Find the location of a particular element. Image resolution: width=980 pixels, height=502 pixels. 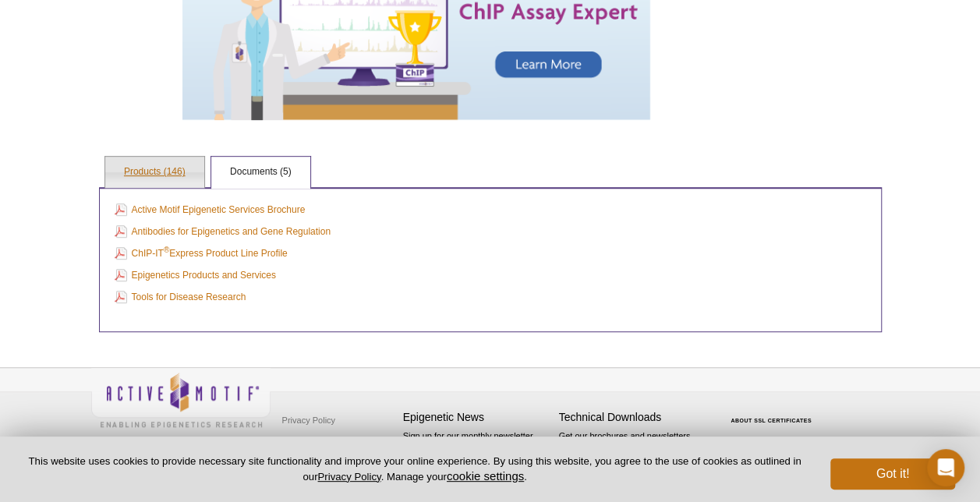

p: Get our brochures and newsletters, or request them by mail. is located at coordinates (633, 449).